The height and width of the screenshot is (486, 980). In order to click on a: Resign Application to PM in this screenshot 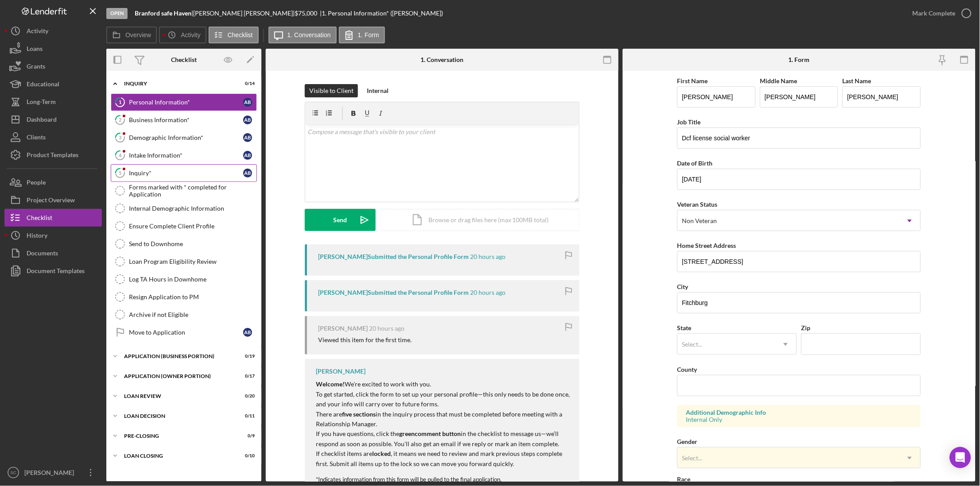, I will do `click(184, 297)`.